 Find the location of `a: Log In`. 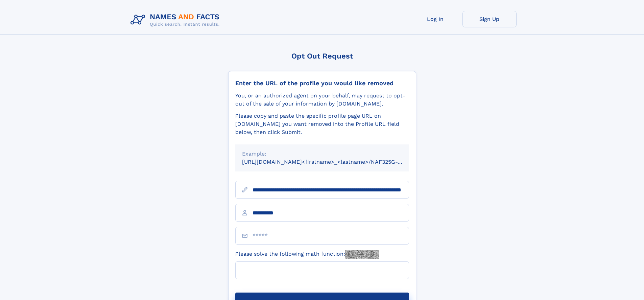

a: Log In is located at coordinates (435, 19).